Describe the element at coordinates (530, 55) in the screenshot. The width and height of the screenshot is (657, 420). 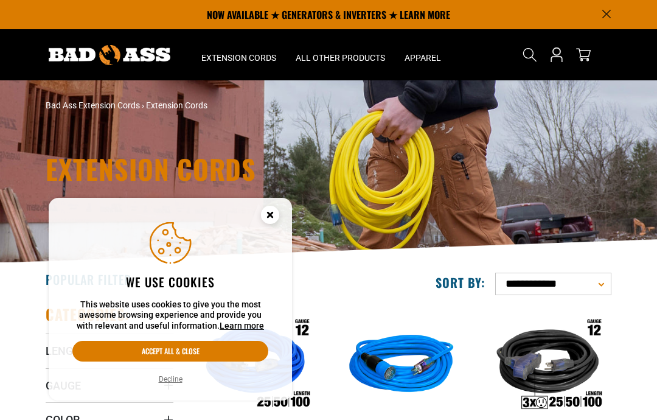
I see `summary: Search` at that location.